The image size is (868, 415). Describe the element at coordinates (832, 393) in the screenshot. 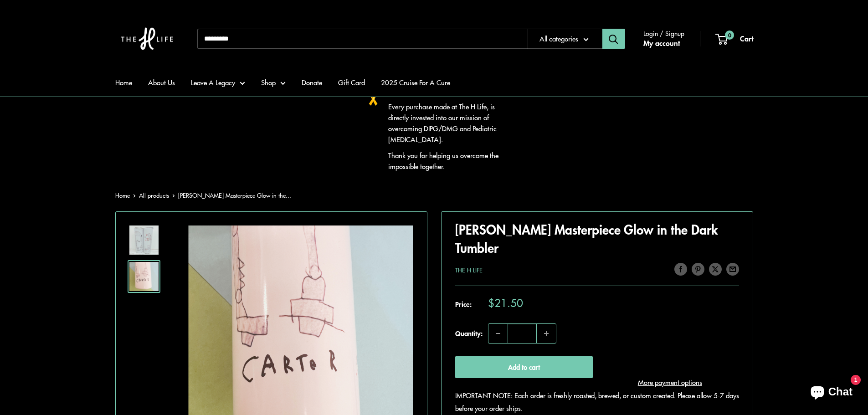

I see `inbox-online-store-chat: Shopify online store chat` at that location.